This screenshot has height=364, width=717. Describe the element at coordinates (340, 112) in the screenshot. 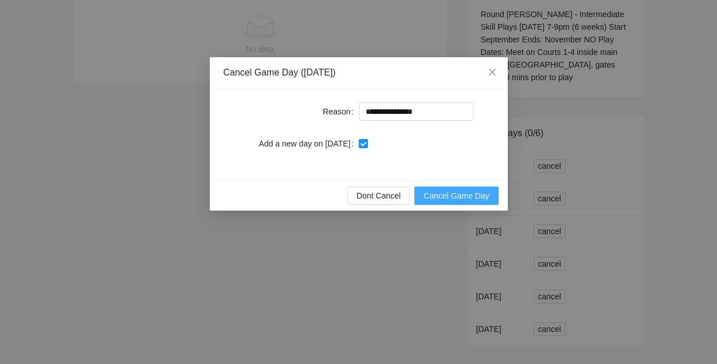

I see `label: Reason` at that location.